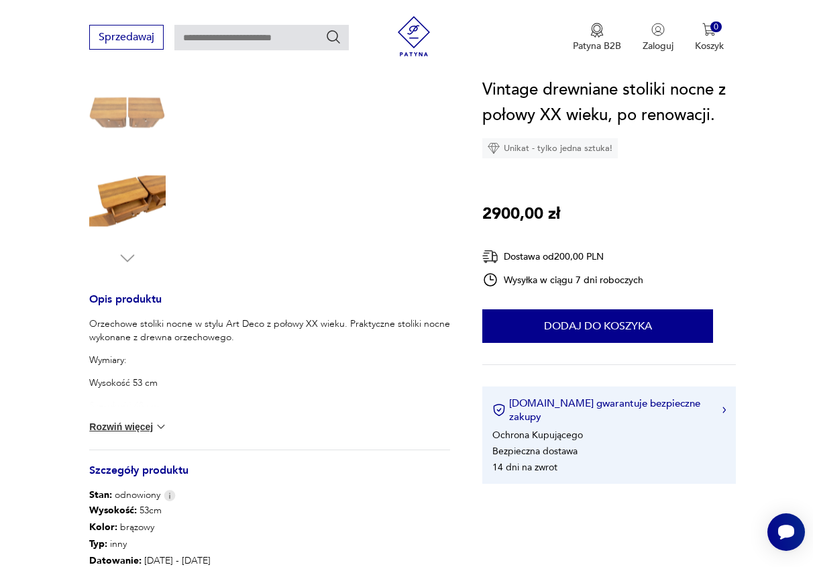 The height and width of the screenshot is (567, 813). I want to click on img: Ikonka użytkownika, so click(658, 30).